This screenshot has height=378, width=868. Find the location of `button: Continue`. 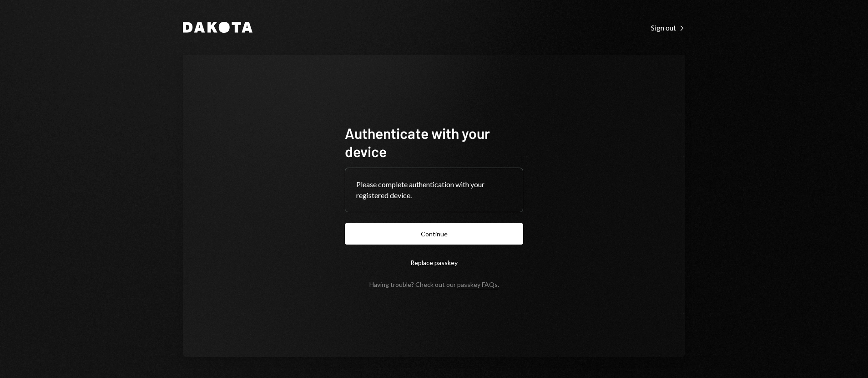

button: Continue is located at coordinates (434, 233).